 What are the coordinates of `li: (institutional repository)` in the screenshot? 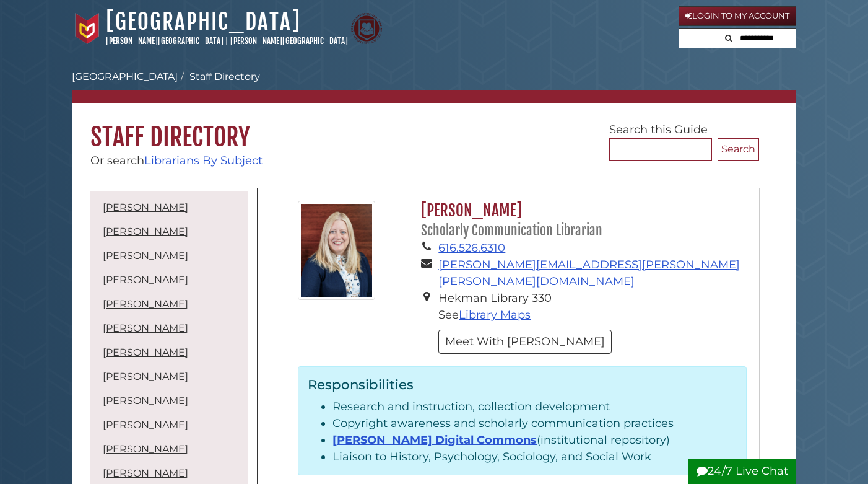 It's located at (534, 440).